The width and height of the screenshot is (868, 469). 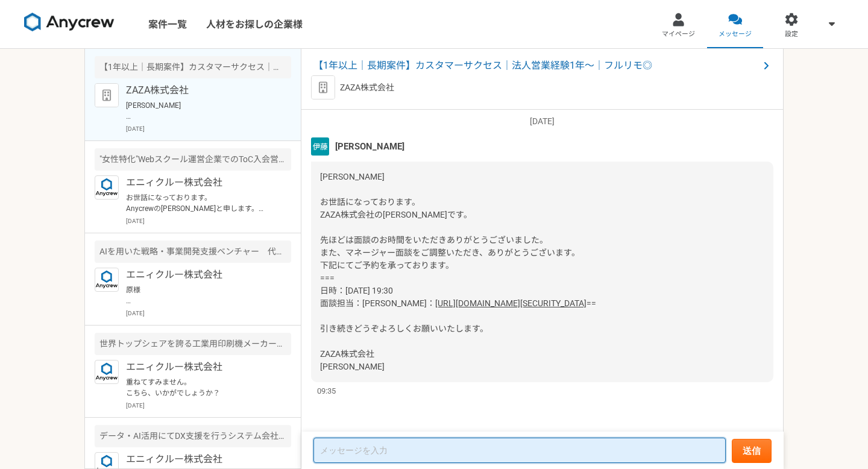 What do you see at coordinates (326, 390) in the screenshot?
I see `span: 09:35` at bounding box center [326, 390].